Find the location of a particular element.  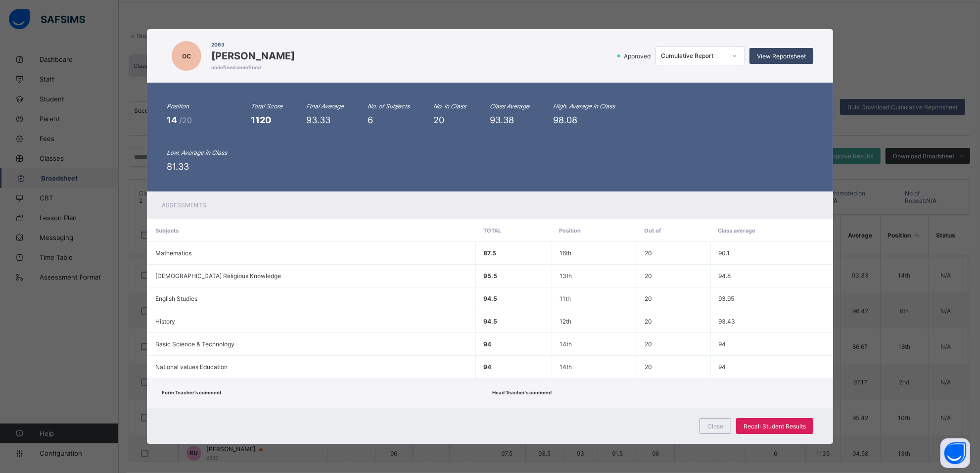

i: Total Score is located at coordinates (267, 106).